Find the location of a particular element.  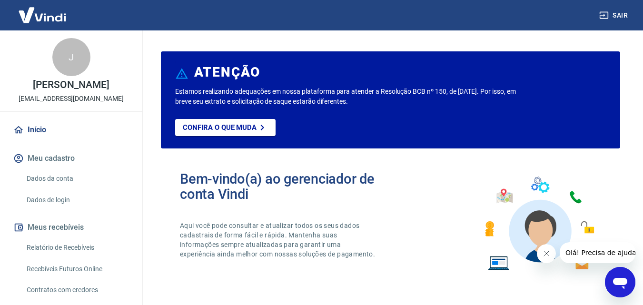

button: Meu cadastro is located at coordinates (71, 159).